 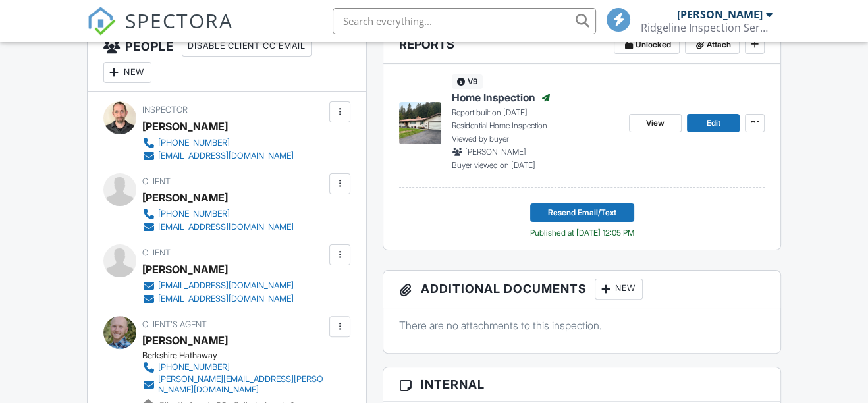 What do you see at coordinates (164, 109) in the screenshot?
I see `span: Inspector` at bounding box center [164, 109].